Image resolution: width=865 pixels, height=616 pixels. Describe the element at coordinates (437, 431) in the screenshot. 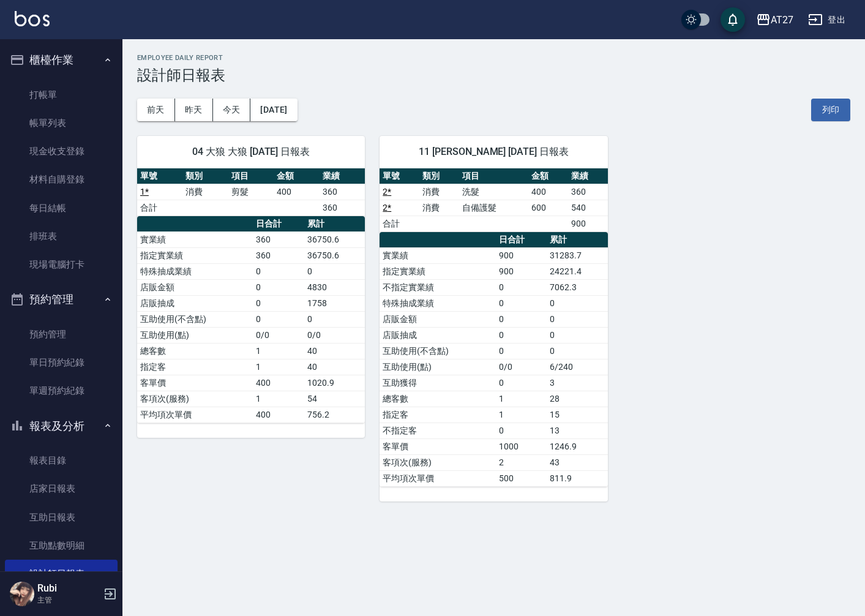

I see `td: 不指定客` at that location.